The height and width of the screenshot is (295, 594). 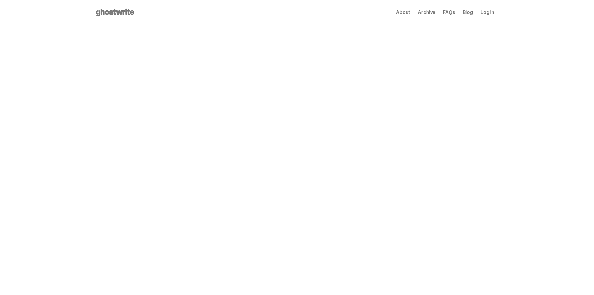 What do you see at coordinates (468, 12) in the screenshot?
I see `a: Blog` at bounding box center [468, 12].